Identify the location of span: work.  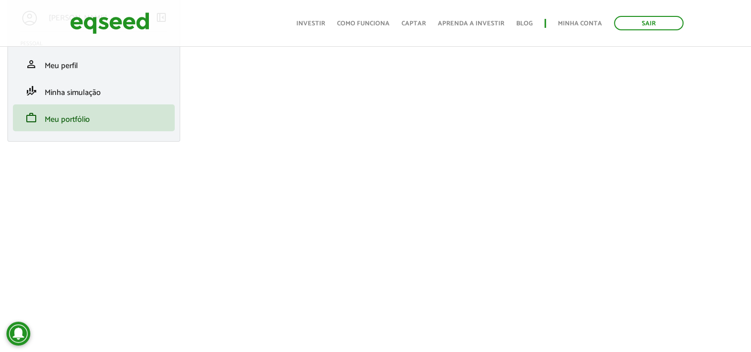
(31, 118).